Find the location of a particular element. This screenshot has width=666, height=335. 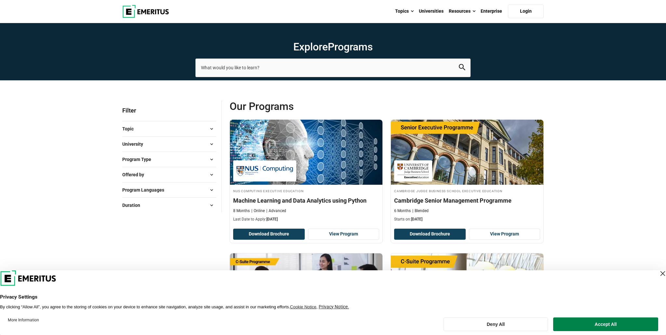

img: Machine Learning and Data Analytics using Python | Online AI and Machine Learning Course is located at coordinates (306, 152).